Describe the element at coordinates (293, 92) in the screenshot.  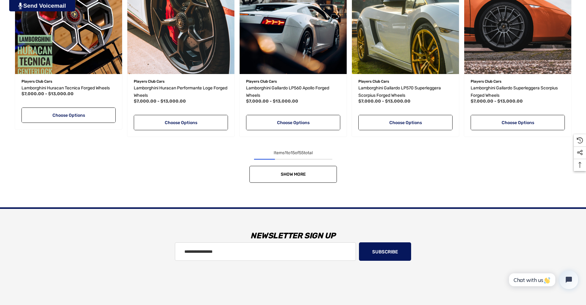
I see `a: Lamborghini Gallardo LP560 Apollo Forged Wheels,Price range from $7,000.00 to $13,000.00` at that location.